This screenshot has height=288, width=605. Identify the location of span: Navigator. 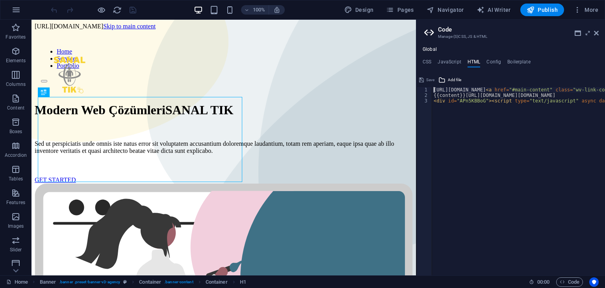
(445, 10).